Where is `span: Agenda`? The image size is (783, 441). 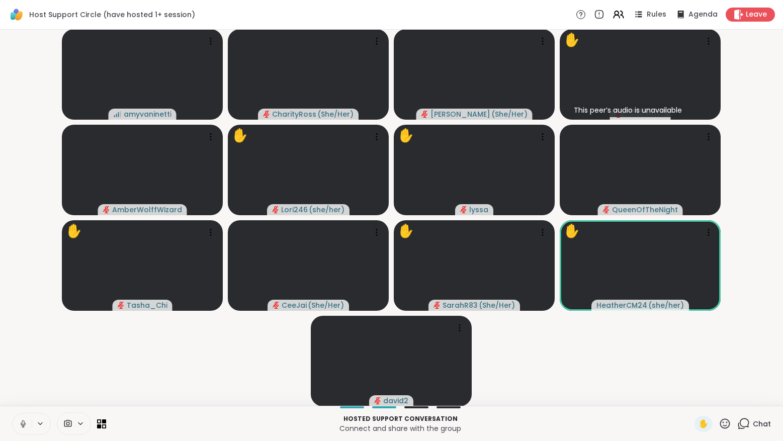 span: Agenda is located at coordinates (703, 15).